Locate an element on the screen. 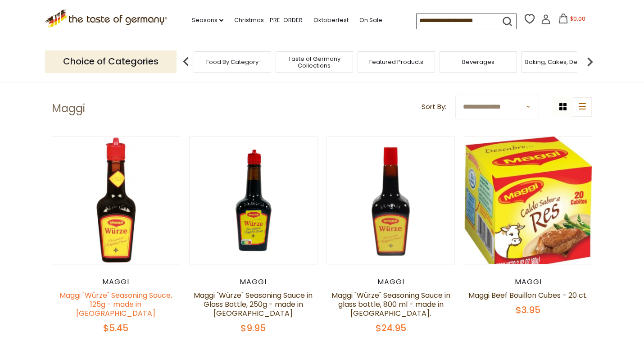  span: Featured Products is located at coordinates (396, 62).